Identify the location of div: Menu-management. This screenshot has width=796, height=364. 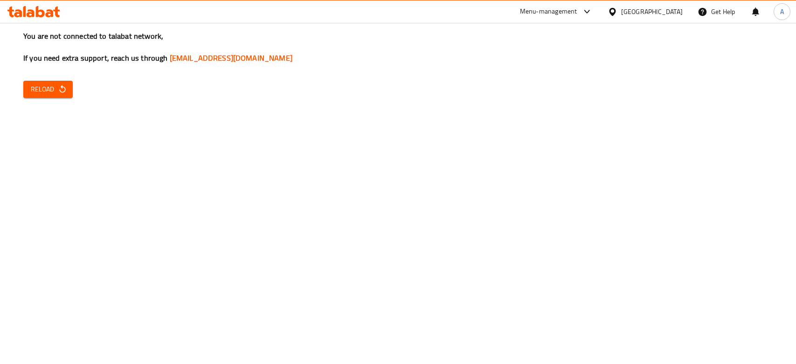
(549, 12).